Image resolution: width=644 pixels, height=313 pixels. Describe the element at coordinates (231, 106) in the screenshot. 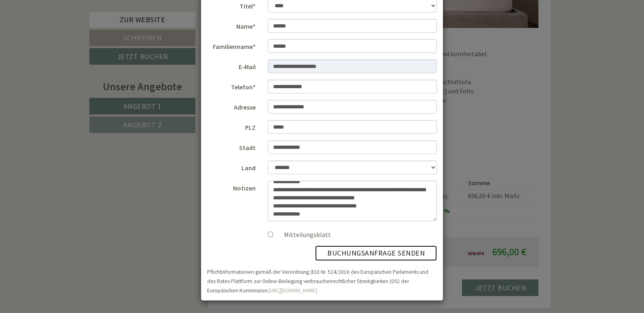

I see `label: Adresse` at that location.